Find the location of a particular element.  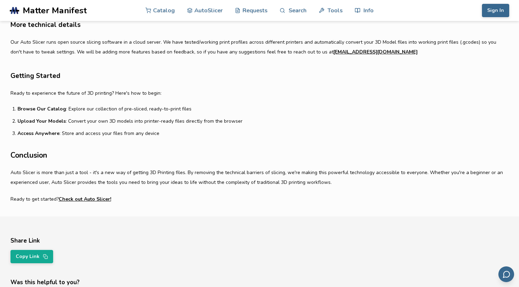

a: Check out Auto Slicer! is located at coordinates (85, 199).